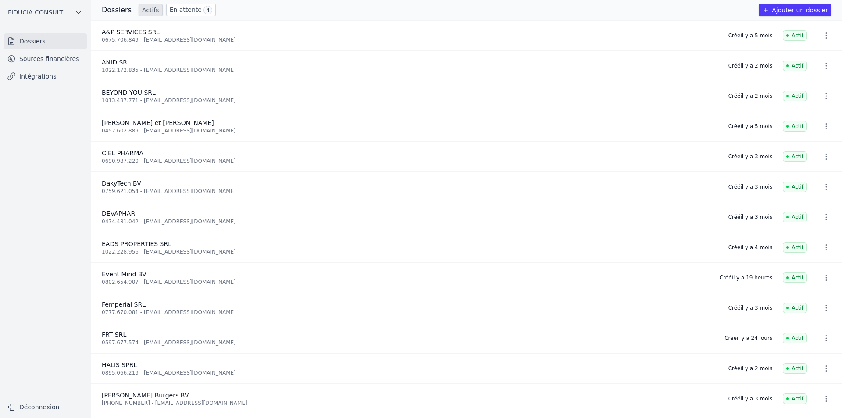  Describe the element at coordinates (795, 10) in the screenshot. I see `button: Ajouter un dossier` at that location.